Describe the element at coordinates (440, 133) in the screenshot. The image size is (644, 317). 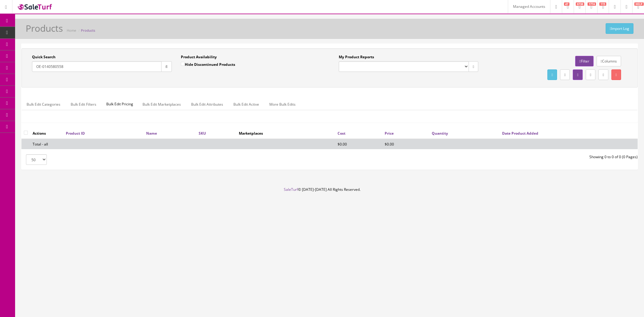
I see `a: Quantity` at that location.